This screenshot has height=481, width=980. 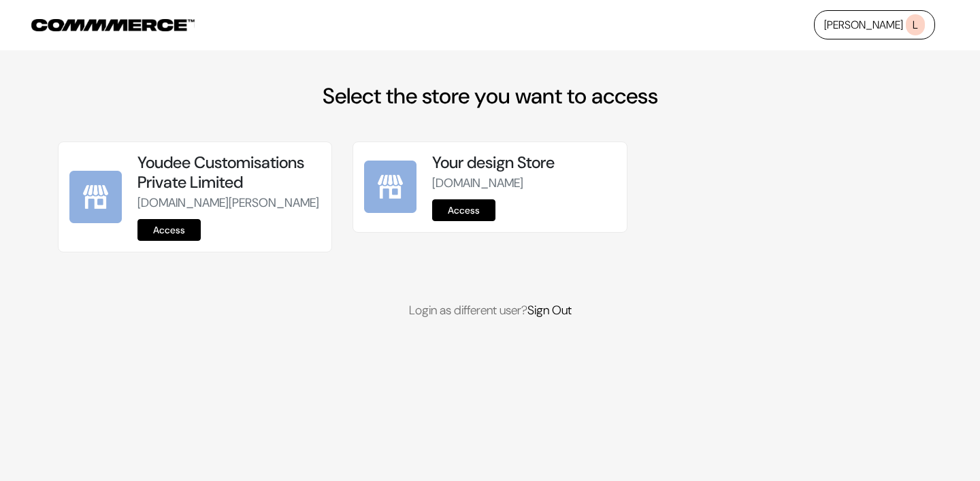 I want to click on a: Sign Out, so click(x=550, y=310).